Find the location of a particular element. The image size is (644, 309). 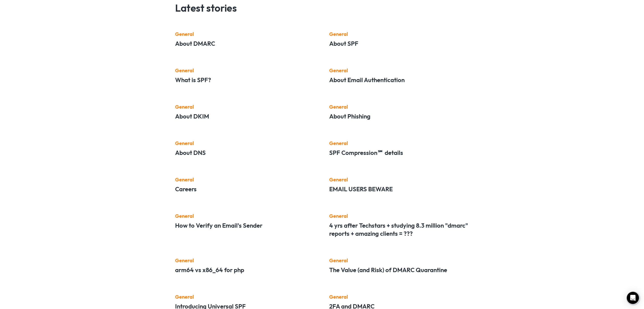

a: GeneralSPF Compression℠ details is located at coordinates (399, 147).